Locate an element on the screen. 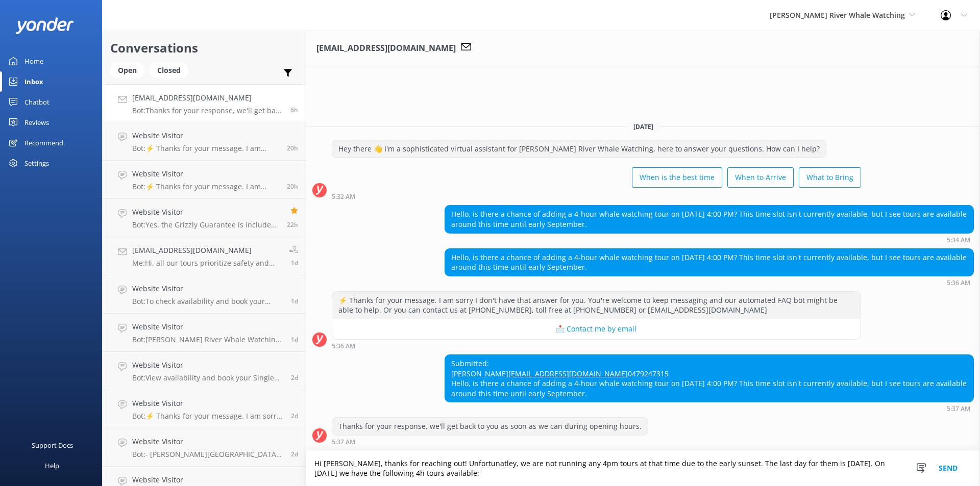 The width and height of the screenshot is (980, 486). div: Open is located at coordinates (127, 71).